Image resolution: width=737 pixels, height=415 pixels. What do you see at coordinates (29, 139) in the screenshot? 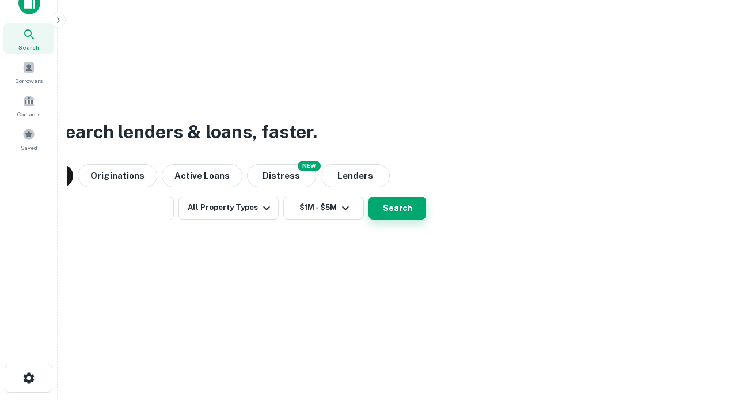
I see `div: Saved` at bounding box center [29, 139].